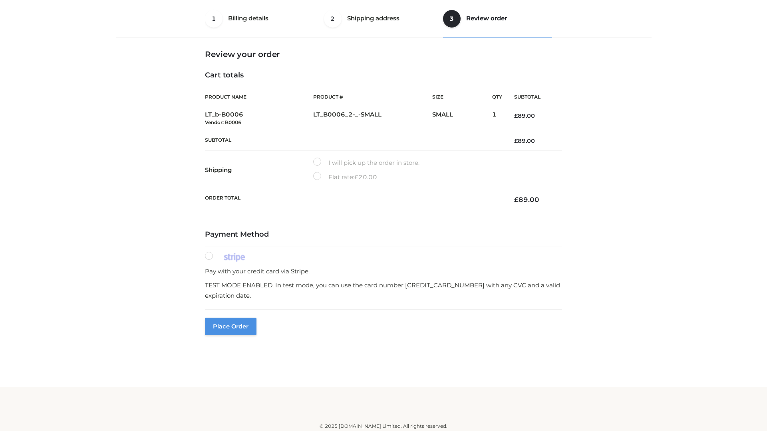  What do you see at coordinates (366, 177) in the screenshot?
I see `bdi: 20.00` at bounding box center [366, 177].